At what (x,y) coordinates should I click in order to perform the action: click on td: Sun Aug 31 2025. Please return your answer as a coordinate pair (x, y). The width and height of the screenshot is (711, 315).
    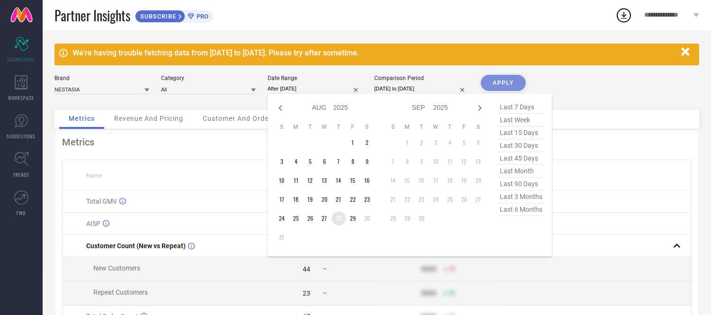
    Looking at the image, I should click on (282, 237).